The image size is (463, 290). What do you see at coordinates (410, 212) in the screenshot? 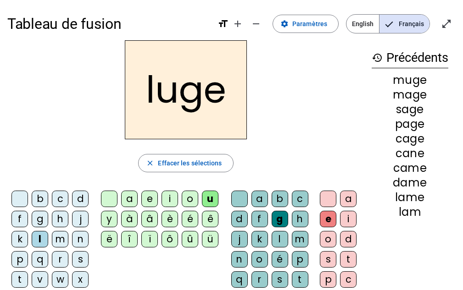
I see `div: lam` at bounding box center [410, 212].